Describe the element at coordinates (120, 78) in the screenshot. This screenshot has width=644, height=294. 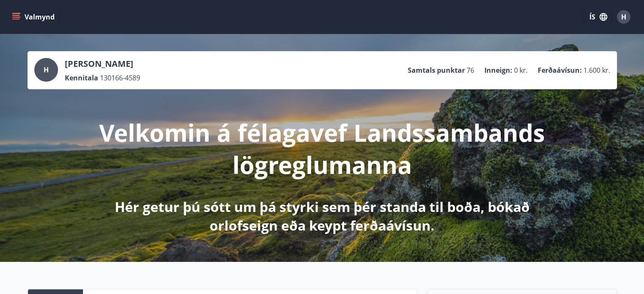
I see `span: 130166-4589` at that location.